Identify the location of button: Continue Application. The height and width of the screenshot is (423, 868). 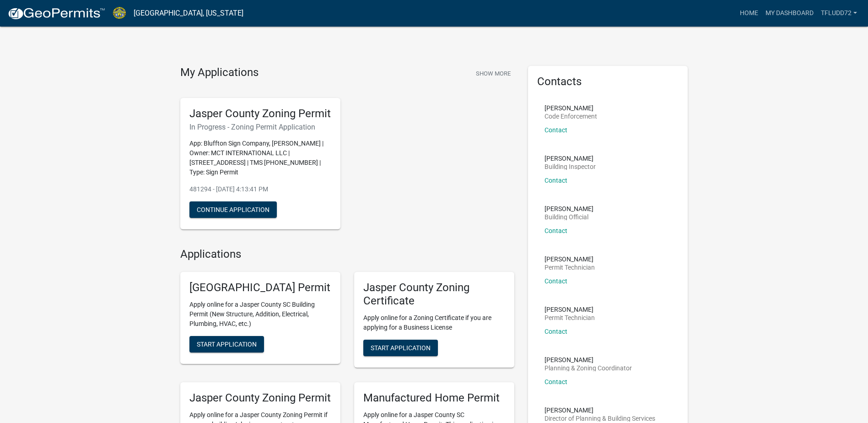
(233, 209).